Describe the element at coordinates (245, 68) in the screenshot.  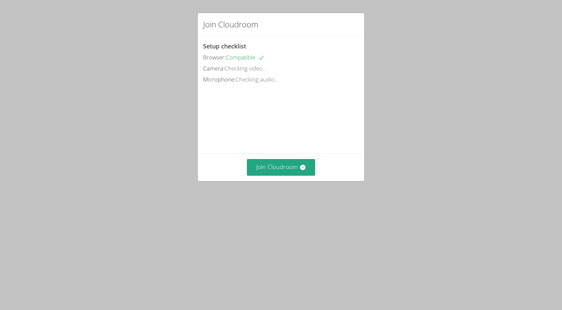
I see `span: Checking video...` at that location.